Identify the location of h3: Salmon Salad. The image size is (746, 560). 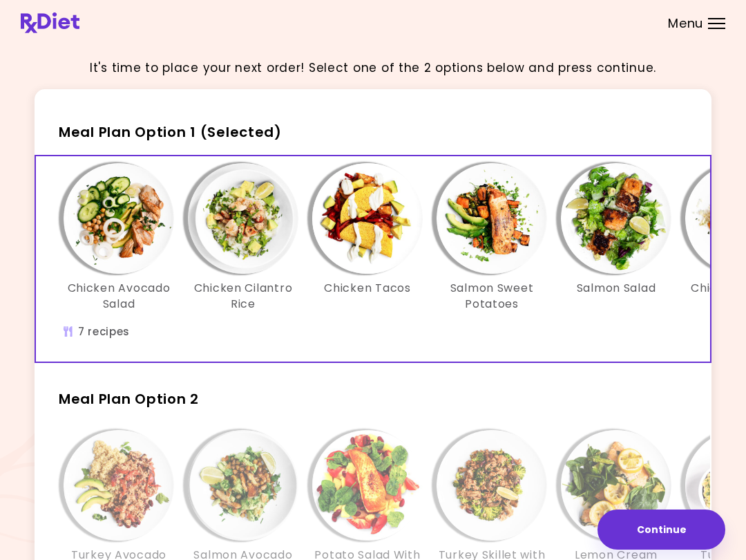
(616, 288).